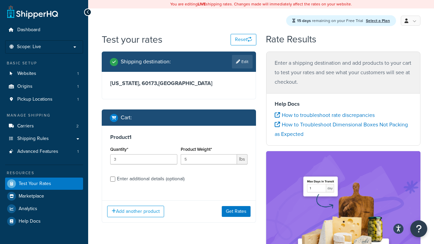 This screenshot has width=434, height=244. What do you see at coordinates (146, 62) in the screenshot?
I see `h2: Shipping destination :` at bounding box center [146, 62].